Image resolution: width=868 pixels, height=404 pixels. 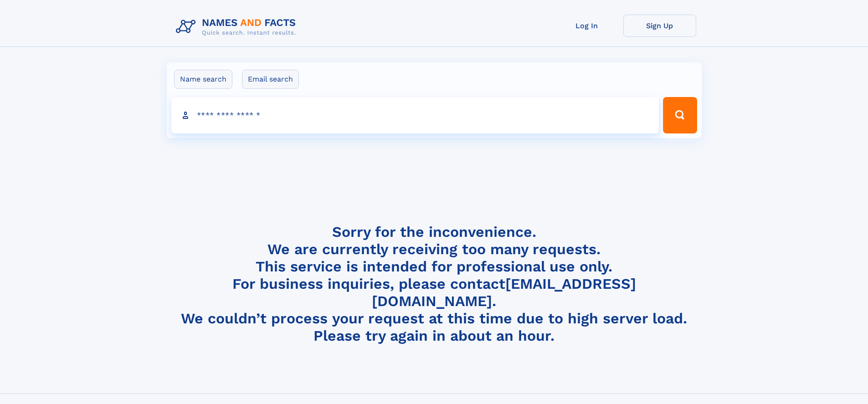 I want to click on h4: Sorry for the inconvenience. We are currently receiving too many requests. This service is intend..., so click(x=434, y=284).